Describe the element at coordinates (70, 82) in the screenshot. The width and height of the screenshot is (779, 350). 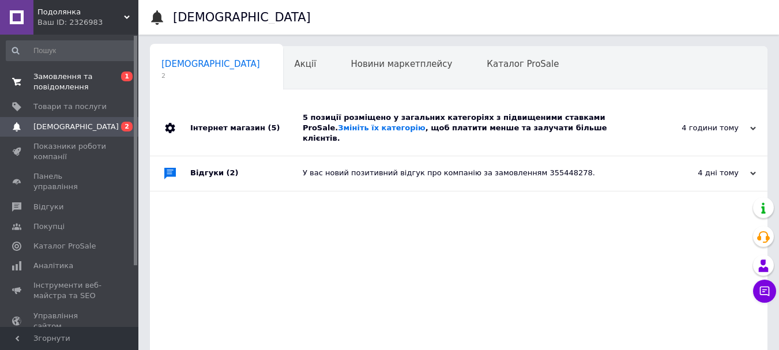
I see `span: Замовлення та повідомлення` at that location.